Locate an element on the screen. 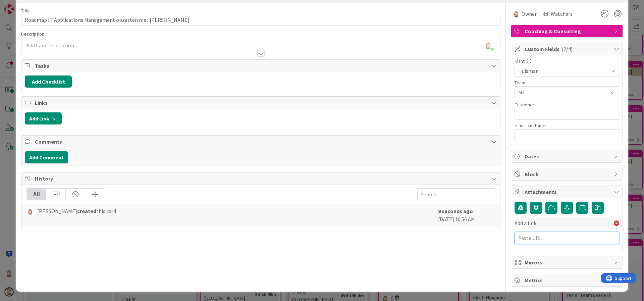 This screenshot has height=301, width=644. span: Block is located at coordinates (567, 174).